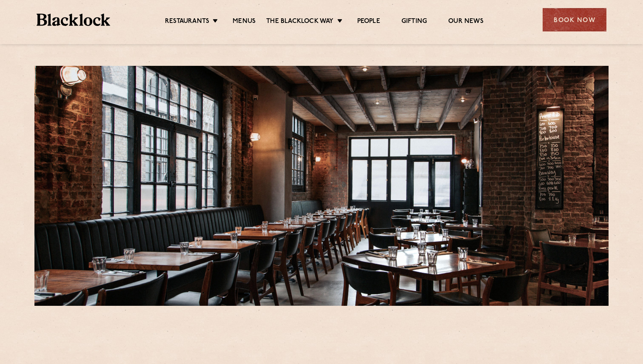 The image size is (643, 364). Describe the element at coordinates (299, 22) in the screenshot. I see `a: The Blacklock Way` at that location.